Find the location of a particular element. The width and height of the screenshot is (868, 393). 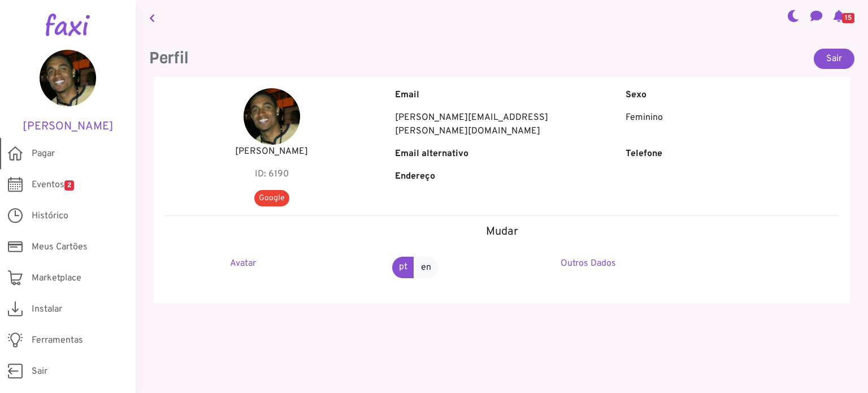

b: Email alternativo is located at coordinates (432, 154).